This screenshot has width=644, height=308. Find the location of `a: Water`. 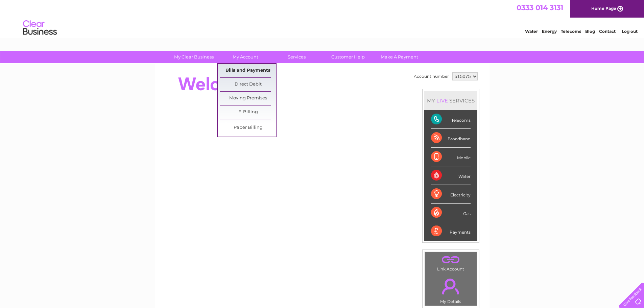

a: Water is located at coordinates (531, 31).